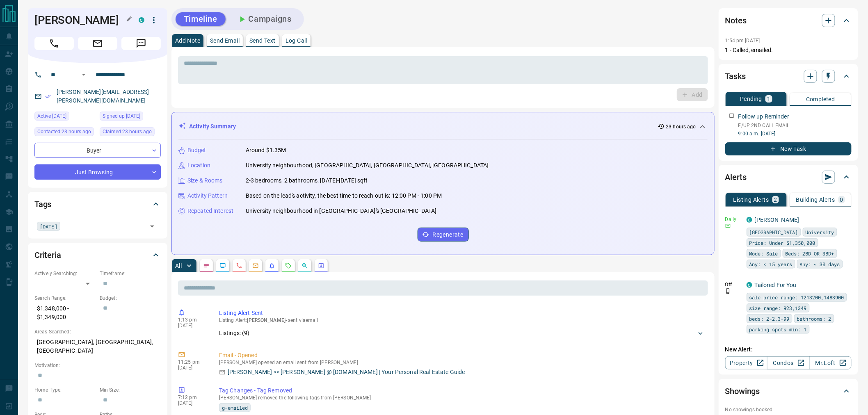 The width and height of the screenshot is (868, 415). I want to click on span: Email, so click(98, 43).